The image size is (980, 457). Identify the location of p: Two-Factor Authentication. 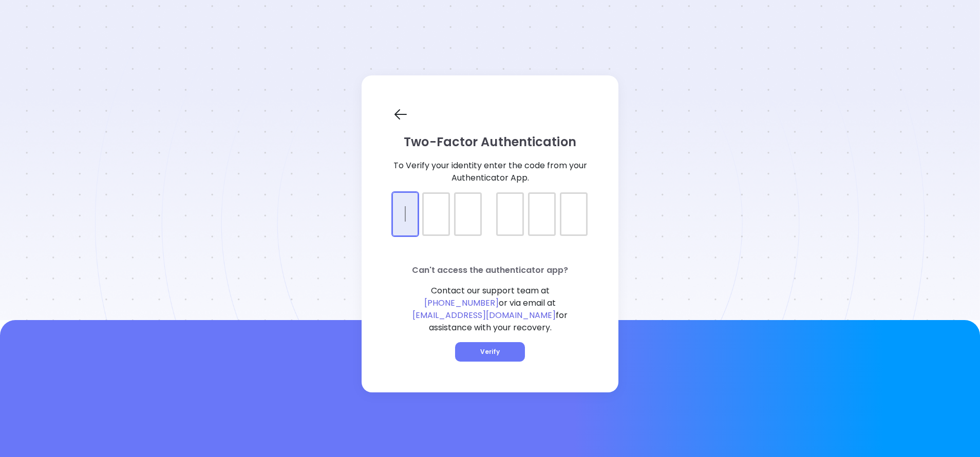
(490, 142).